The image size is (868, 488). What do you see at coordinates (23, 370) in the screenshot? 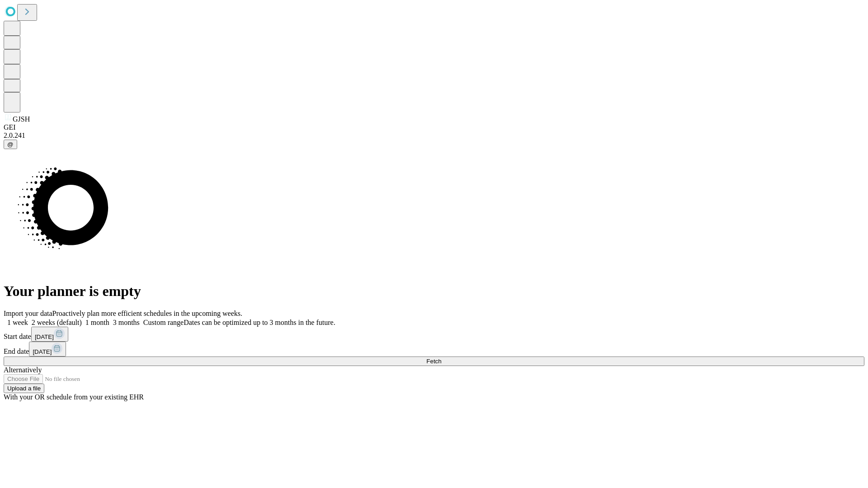
I see `span: Alternatively` at bounding box center [23, 370].